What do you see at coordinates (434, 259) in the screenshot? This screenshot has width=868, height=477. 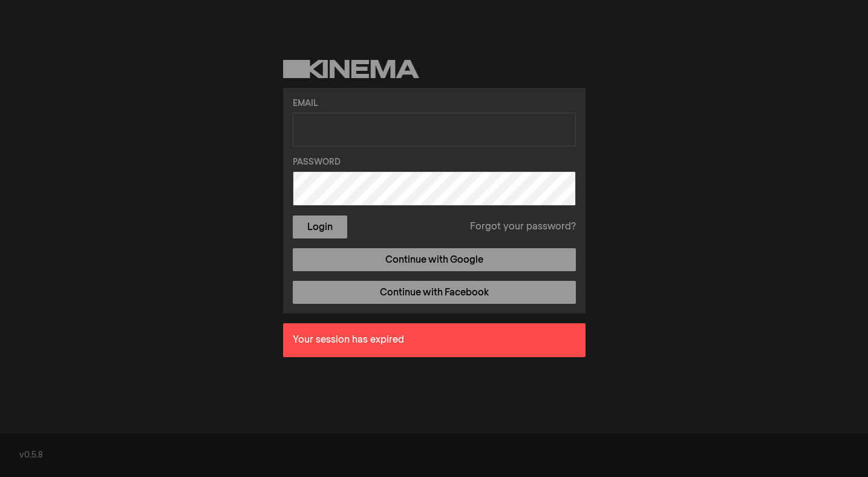 I see `a: Continue with Google` at bounding box center [434, 259].